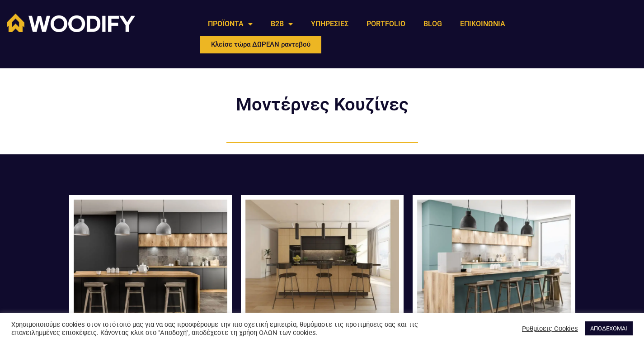 Image resolution: width=644 pixels, height=344 pixels. I want to click on h2: Μοντέρνες Κουζίνες, so click(322, 104).